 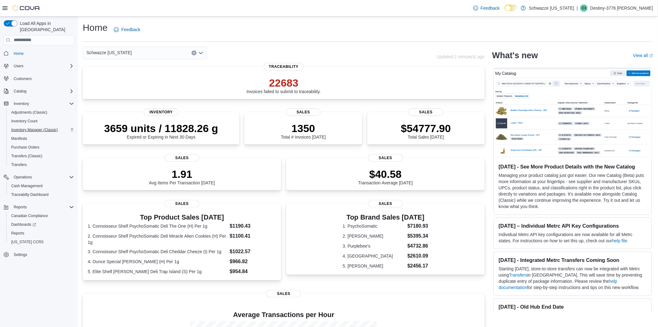 What do you see at coordinates (201, 53) in the screenshot?
I see `button: Open list of options` at bounding box center [201, 53].